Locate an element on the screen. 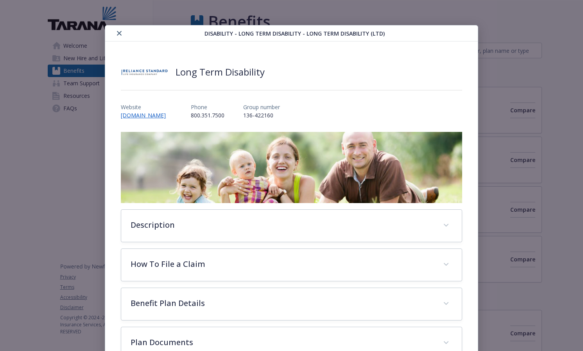 This screenshot has width=583, height=351. img: banner is located at coordinates (291, 167).